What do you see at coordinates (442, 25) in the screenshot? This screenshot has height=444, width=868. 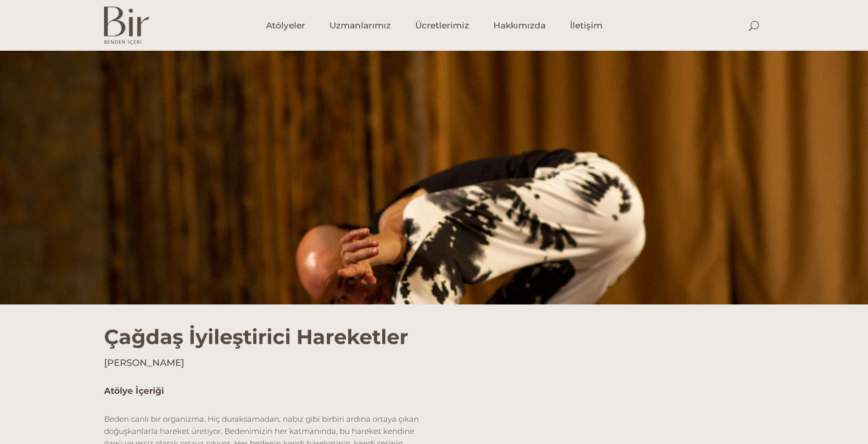 I see `span: Ücretlerimiz` at bounding box center [442, 25].